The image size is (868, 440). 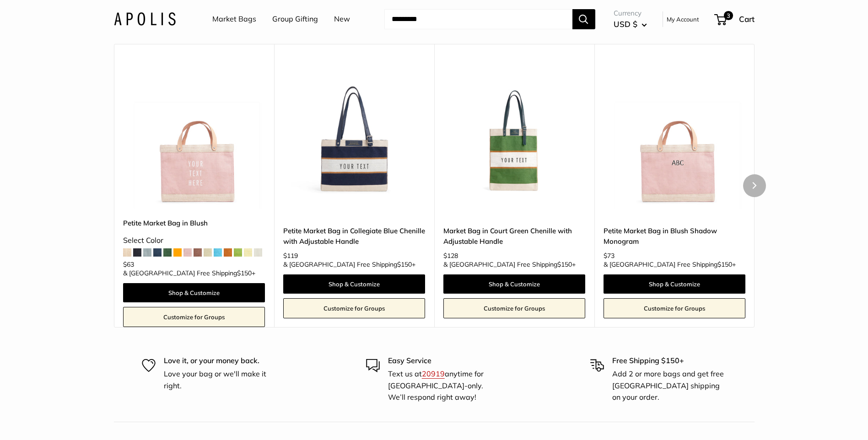 I want to click on button: Search, so click(x=584, y=19).